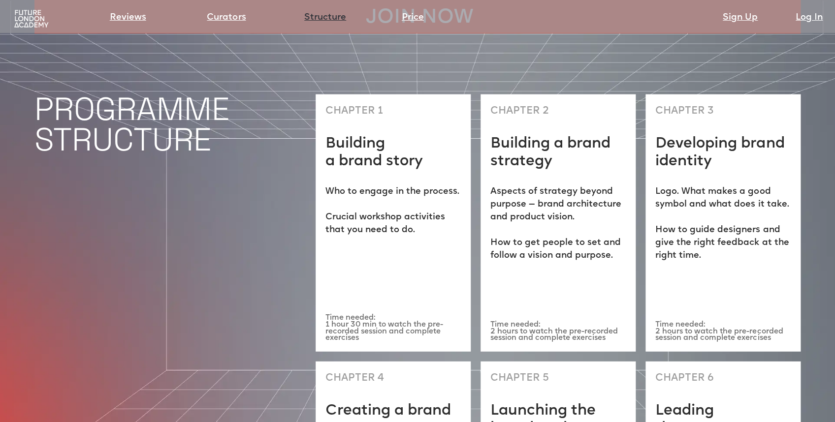  Describe the element at coordinates (723, 153) in the screenshot. I see `h2: Developing brand identity` at that location.